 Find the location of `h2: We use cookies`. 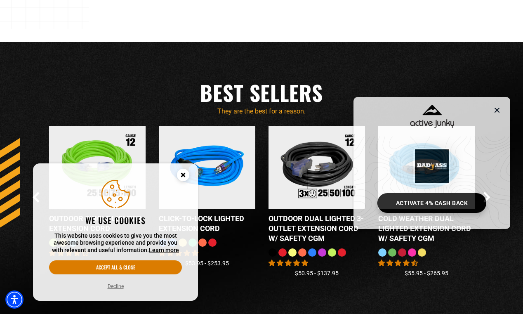

h2: We use cookies is located at coordinates (116, 220).